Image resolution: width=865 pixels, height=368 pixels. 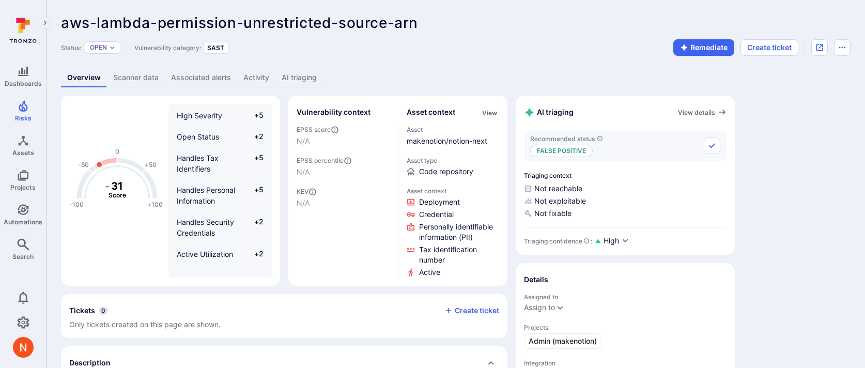 What do you see at coordinates (616, 241) in the screenshot?
I see `button: High` at bounding box center [616, 241].